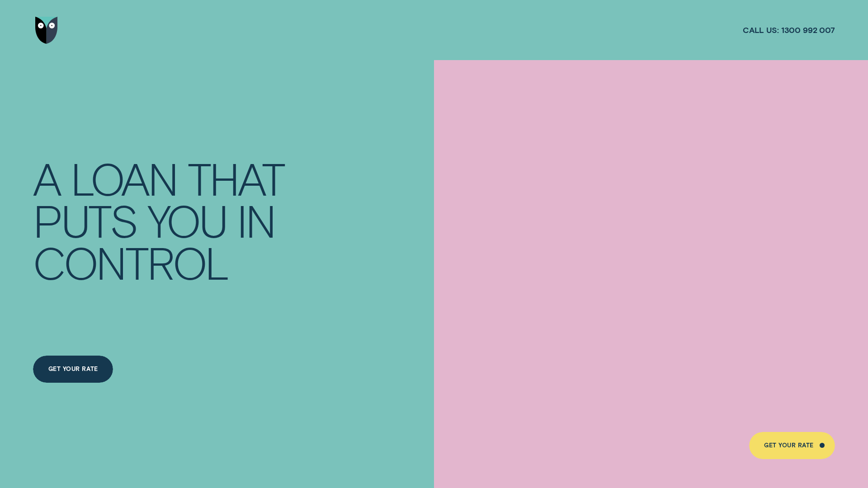  I want to click on h4: A LOAN THAT PUTS YOU IN CONTROL, so click(163, 220).